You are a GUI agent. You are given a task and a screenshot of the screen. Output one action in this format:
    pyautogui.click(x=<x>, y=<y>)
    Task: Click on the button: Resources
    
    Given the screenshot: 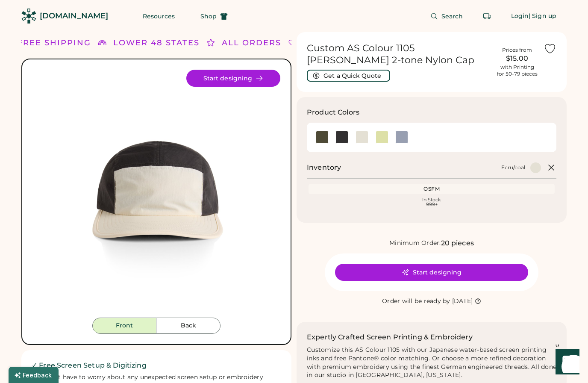 What is the action you would take?
    pyautogui.click(x=158, y=16)
    